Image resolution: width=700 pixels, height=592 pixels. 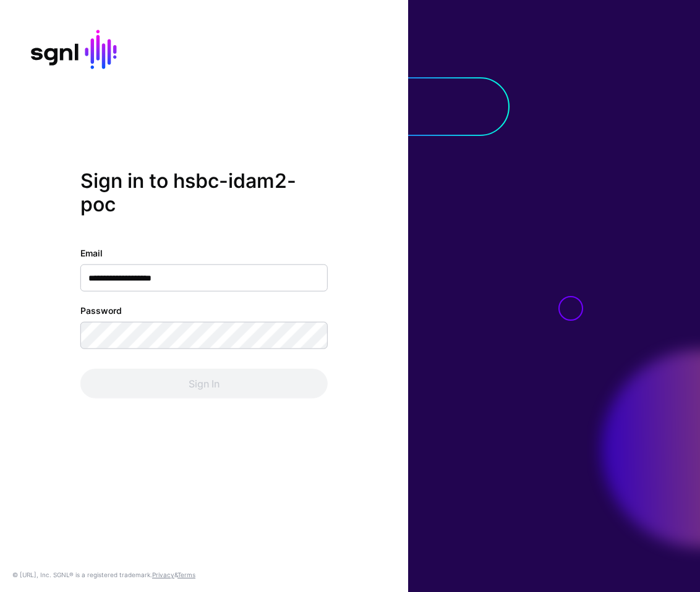 What do you see at coordinates (92, 252) in the screenshot?
I see `label: Email` at bounding box center [92, 252].